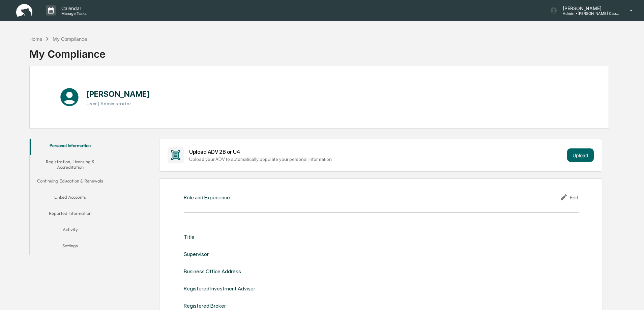  Describe the element at coordinates (70, 247) in the screenshot. I see `button: Settings` at that location.